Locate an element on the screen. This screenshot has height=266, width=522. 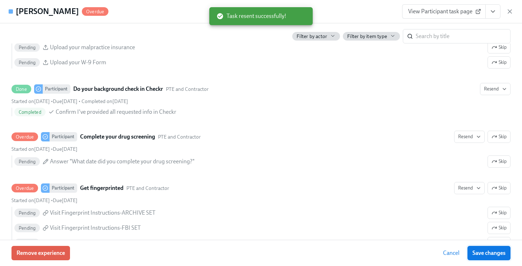
span: Confirm I've provided all requested info in Checkr is located at coordinates (116, 112).